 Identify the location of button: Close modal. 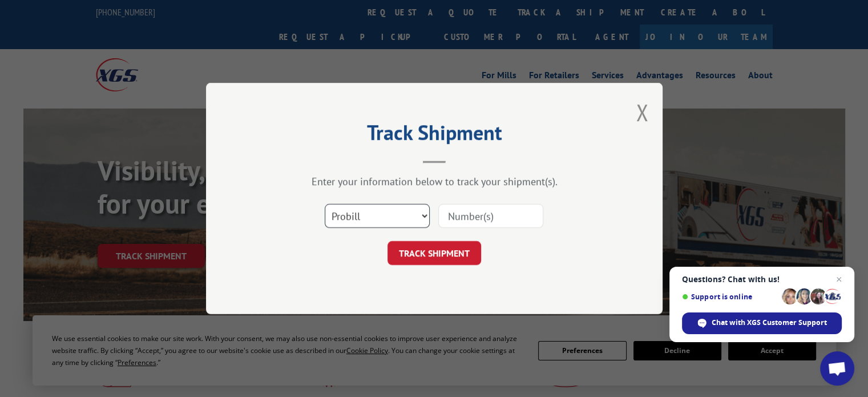
(642, 112).